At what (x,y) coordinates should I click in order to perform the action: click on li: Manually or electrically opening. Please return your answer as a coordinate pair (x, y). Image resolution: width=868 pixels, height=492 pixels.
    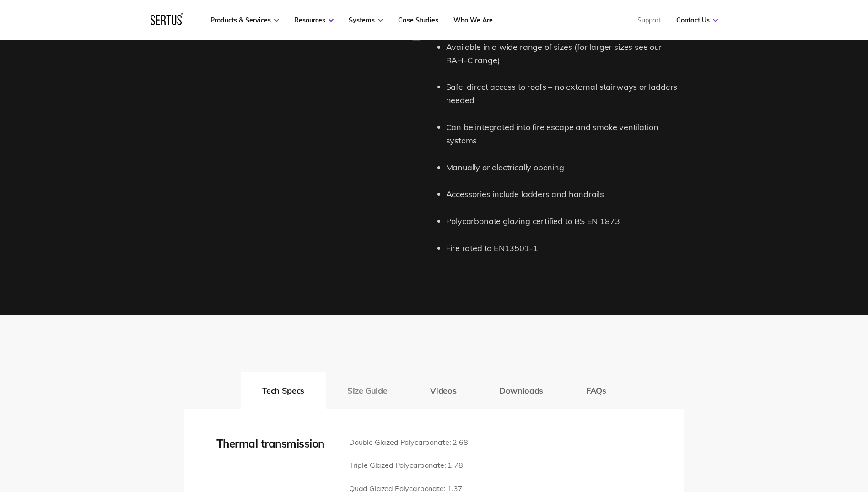
    Looking at the image, I should click on (565, 167).